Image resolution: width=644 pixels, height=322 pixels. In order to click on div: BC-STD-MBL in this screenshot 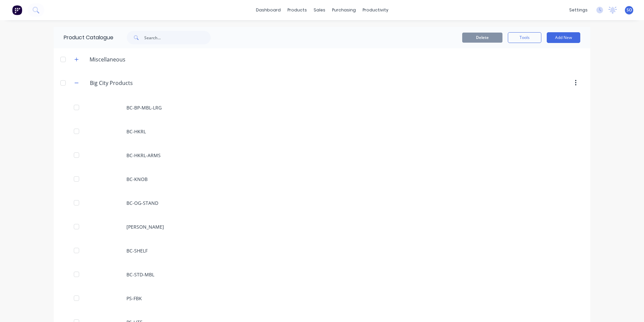, I will do `click(322, 274)`.